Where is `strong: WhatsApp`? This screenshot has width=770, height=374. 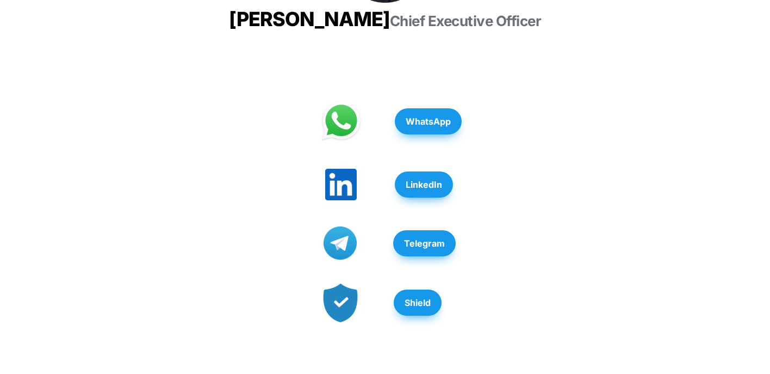 strong: WhatsApp is located at coordinates (428, 121).